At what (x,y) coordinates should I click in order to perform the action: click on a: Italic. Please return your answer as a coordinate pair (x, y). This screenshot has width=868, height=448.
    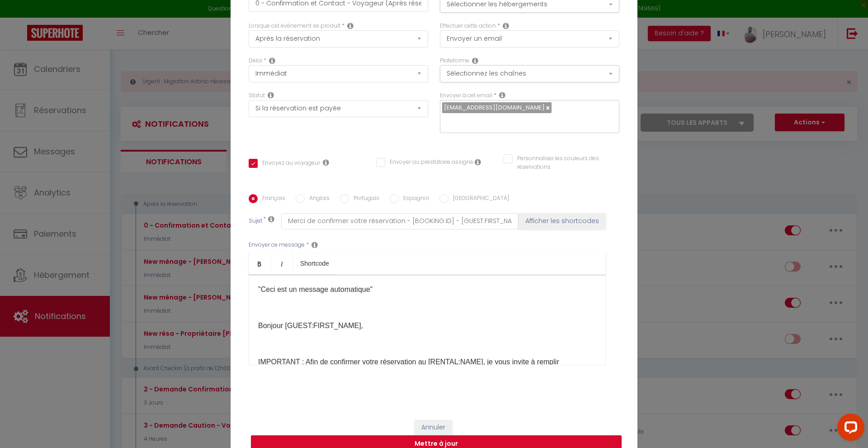
    Looking at the image, I should click on (282, 263).